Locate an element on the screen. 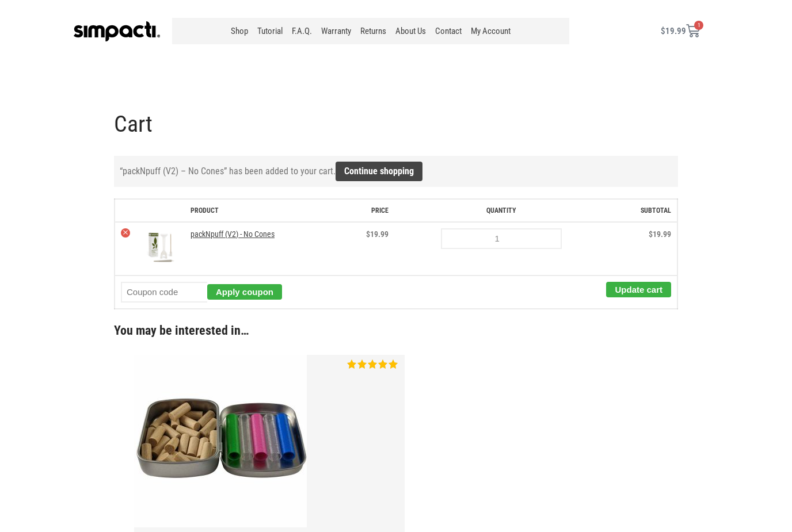 This screenshot has height=532, width=792. a: $19.99 1 is located at coordinates (681, 31).